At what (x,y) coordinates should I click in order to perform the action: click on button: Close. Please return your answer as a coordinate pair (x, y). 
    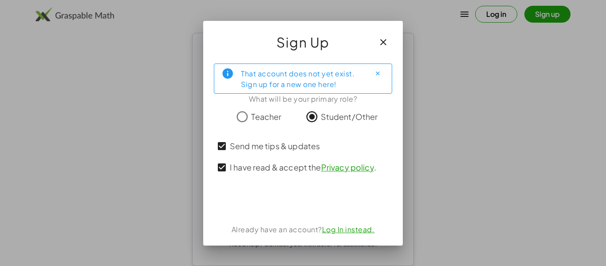
    Looking at the image, I should click on (377, 74).